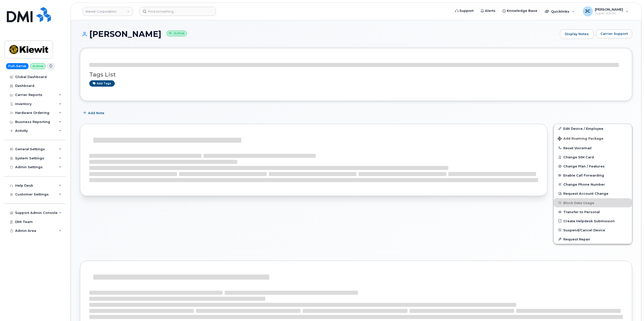 The width and height of the screenshot is (644, 321). I want to click on button: Reset Voicemail, so click(593, 148).